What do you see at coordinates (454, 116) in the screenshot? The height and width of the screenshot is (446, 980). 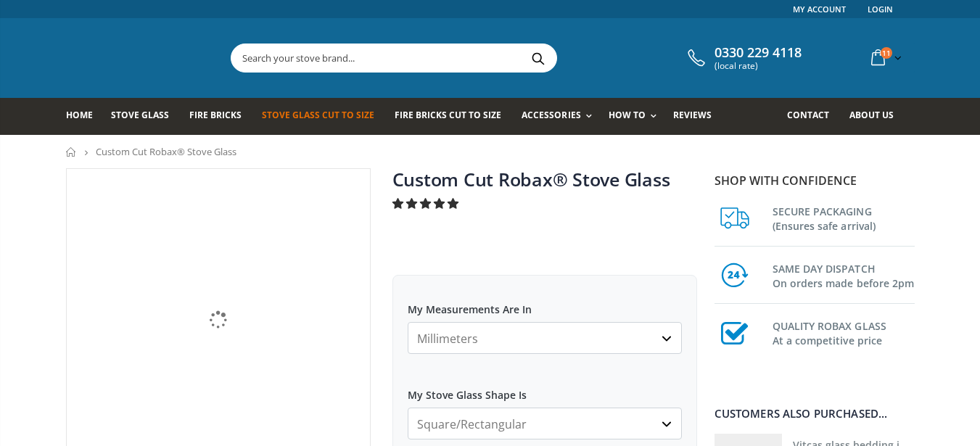 I see `a: Fire Bricks Cut To Size` at bounding box center [454, 116].